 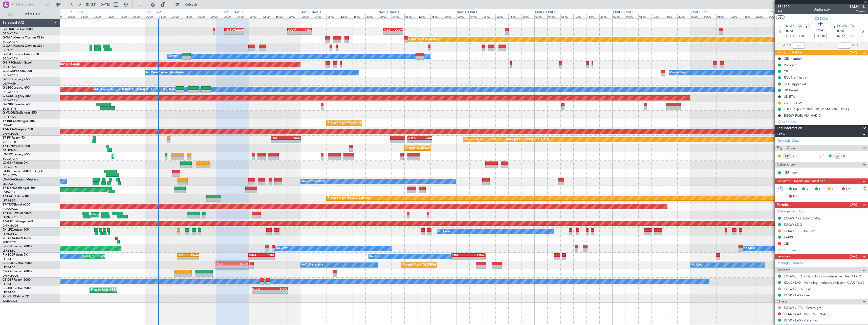 I want to click on a: G-SPCYLegacy 650, so click(x=16, y=79).